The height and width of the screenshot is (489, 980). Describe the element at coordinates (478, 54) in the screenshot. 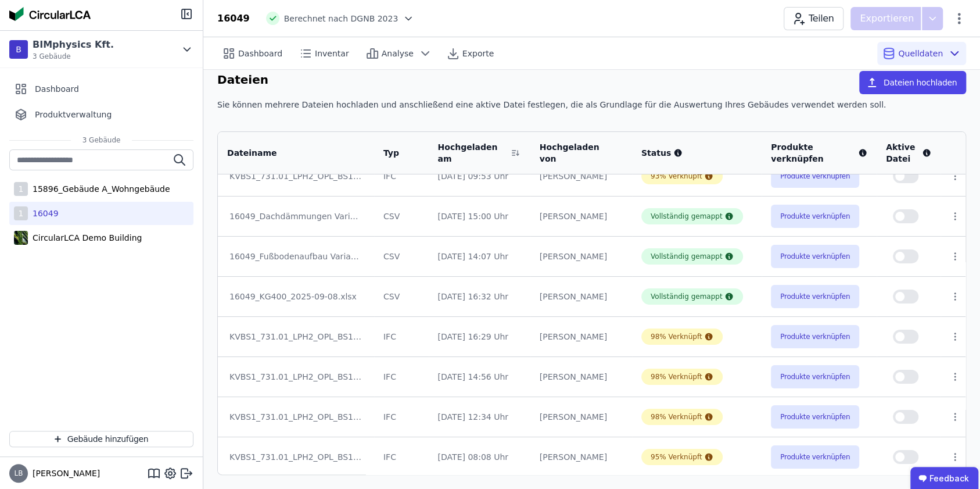

I see `span: Exporte` at that location.